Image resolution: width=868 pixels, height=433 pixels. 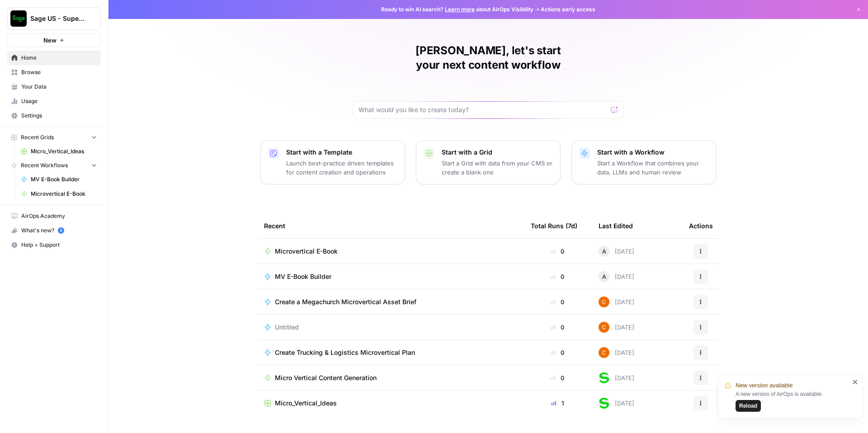 What do you see at coordinates (391, 225) in the screenshot?
I see `div: Recent` at bounding box center [391, 225].